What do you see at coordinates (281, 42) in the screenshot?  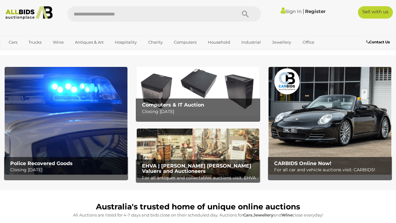 I see `a: Jewellery` at bounding box center [281, 42].